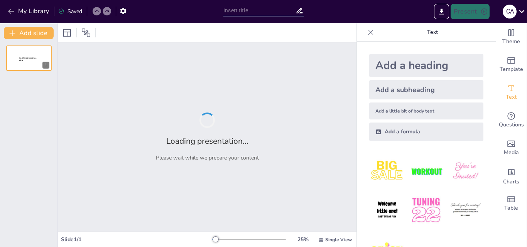  Describe the element at coordinates (510, 12) in the screenshot. I see `div: c a` at that location.